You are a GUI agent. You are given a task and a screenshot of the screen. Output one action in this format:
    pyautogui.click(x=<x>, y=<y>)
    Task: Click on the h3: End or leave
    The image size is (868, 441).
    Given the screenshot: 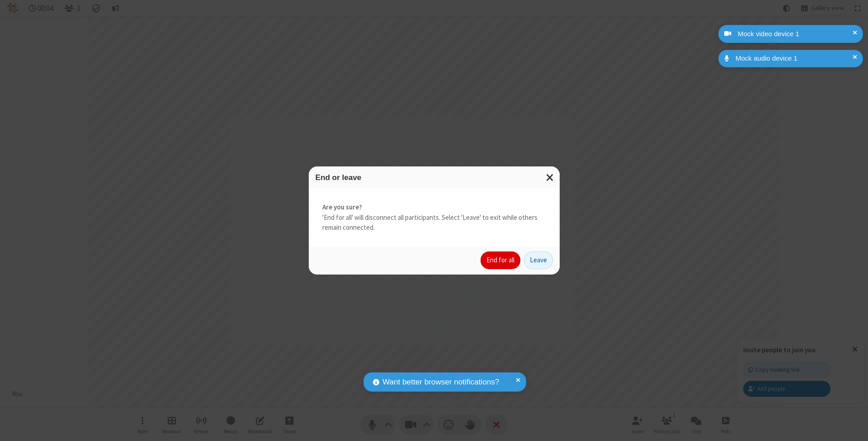 What is the action you would take?
    pyautogui.click(x=434, y=177)
    